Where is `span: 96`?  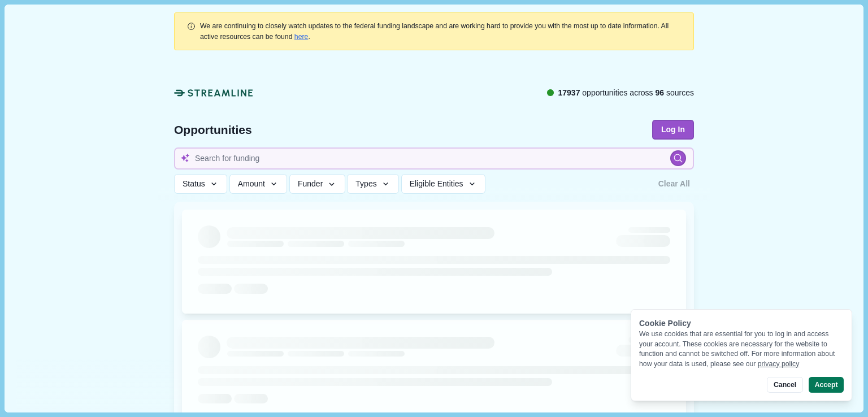
span: 96 is located at coordinates (660, 93).